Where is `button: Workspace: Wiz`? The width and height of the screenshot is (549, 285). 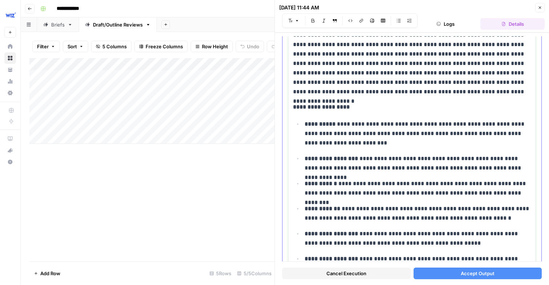 button: Workspace: Wiz is located at coordinates (10, 15).